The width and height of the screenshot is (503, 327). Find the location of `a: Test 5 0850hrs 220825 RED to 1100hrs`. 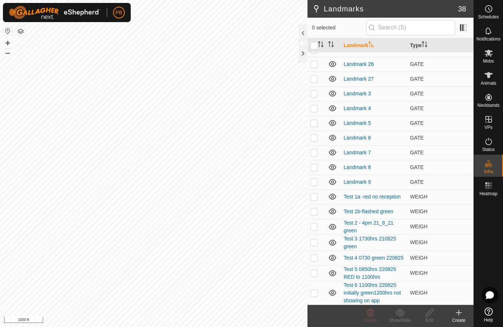

a: Test 5 0850hrs 220825 RED to 1100hrs is located at coordinates (369, 273).